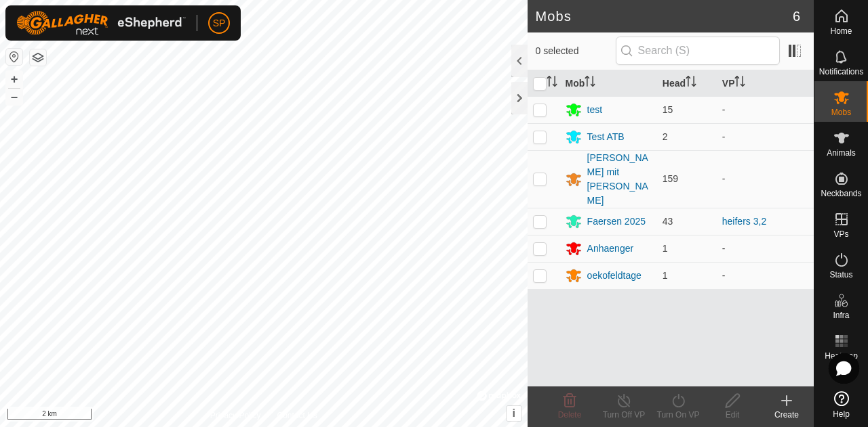  Describe the element at coordinates (575, 51) in the screenshot. I see `span: 0 selected` at that location.